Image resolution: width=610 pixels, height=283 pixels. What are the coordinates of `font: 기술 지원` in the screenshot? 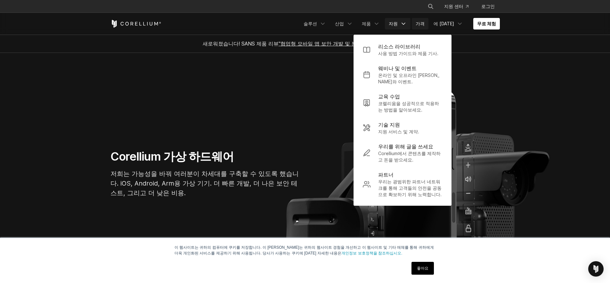 It's located at (389, 125).